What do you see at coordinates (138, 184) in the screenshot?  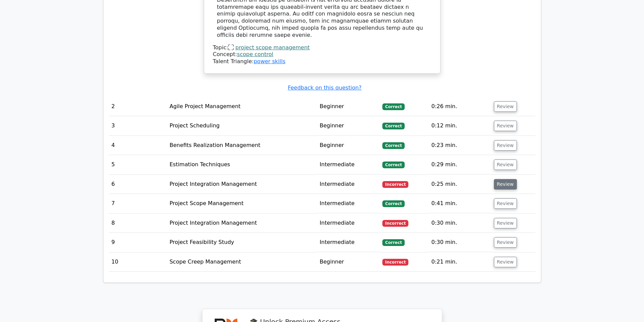 I see `td: 6` at bounding box center [138, 184].